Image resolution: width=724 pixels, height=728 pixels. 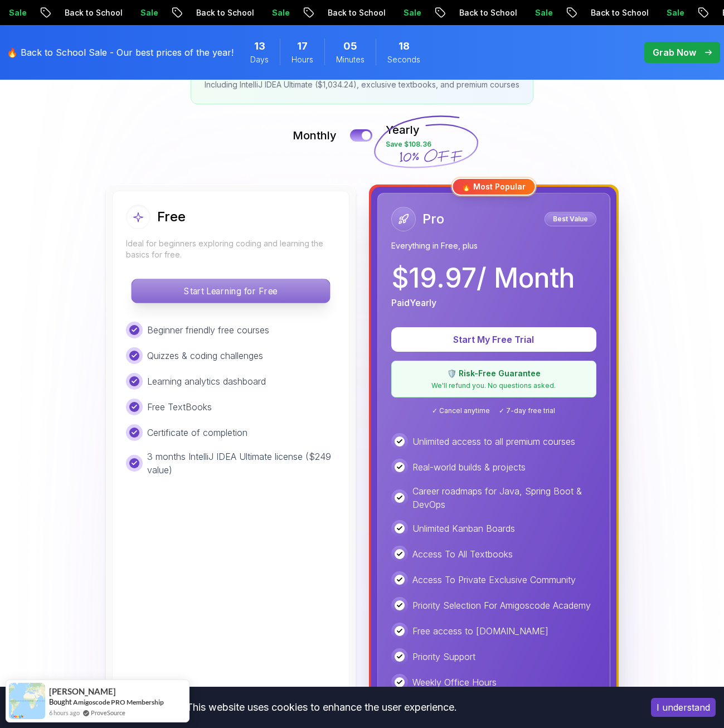 What do you see at coordinates (433, 219) in the screenshot?
I see `h2: Pro` at bounding box center [433, 219].